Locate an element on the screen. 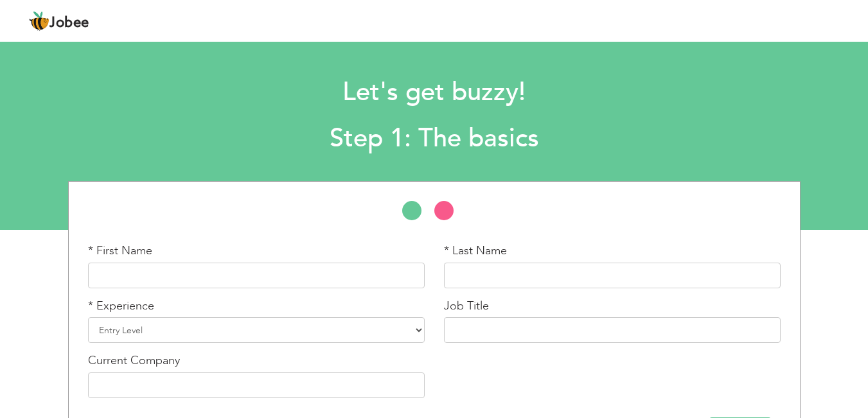 This screenshot has width=868, height=418. h1: Let's get buzzy! is located at coordinates (434, 92).